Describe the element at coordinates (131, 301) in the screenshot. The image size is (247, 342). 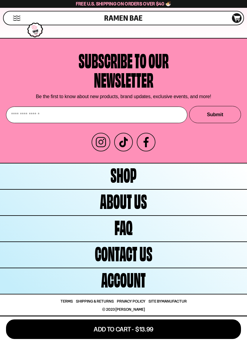
I see `span: Privacy Policy` at that location.